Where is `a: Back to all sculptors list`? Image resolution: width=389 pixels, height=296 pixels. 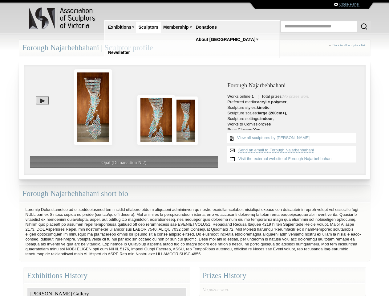
a: Back to all sculptors list is located at coordinates (349, 45).